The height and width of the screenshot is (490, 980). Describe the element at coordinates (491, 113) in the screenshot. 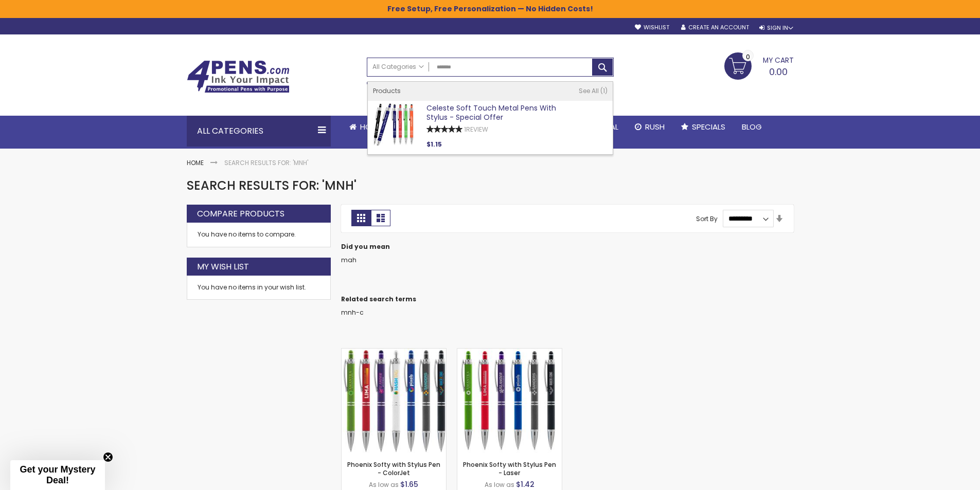

I see `a: Celeste Soft Touch Metal Pens With Stylus - Special Offer` at that location.